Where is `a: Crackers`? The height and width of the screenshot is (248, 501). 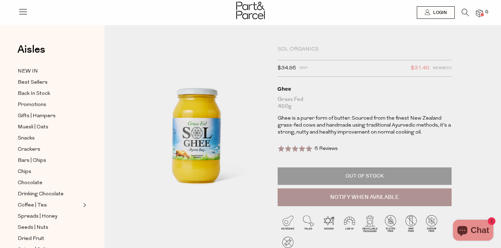
a: Crackers is located at coordinates (49, 149).